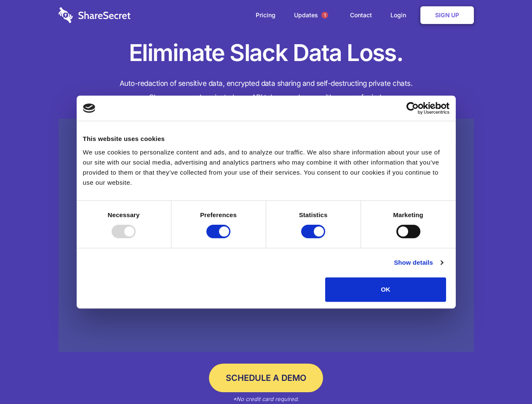 This screenshot has height=404, width=532. What do you see at coordinates (418, 263) in the screenshot?
I see `a: Show details` at bounding box center [418, 263].